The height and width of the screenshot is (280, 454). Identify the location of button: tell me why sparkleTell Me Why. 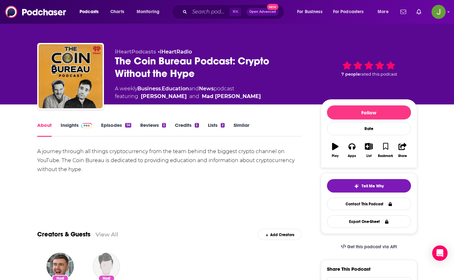
(369, 186).